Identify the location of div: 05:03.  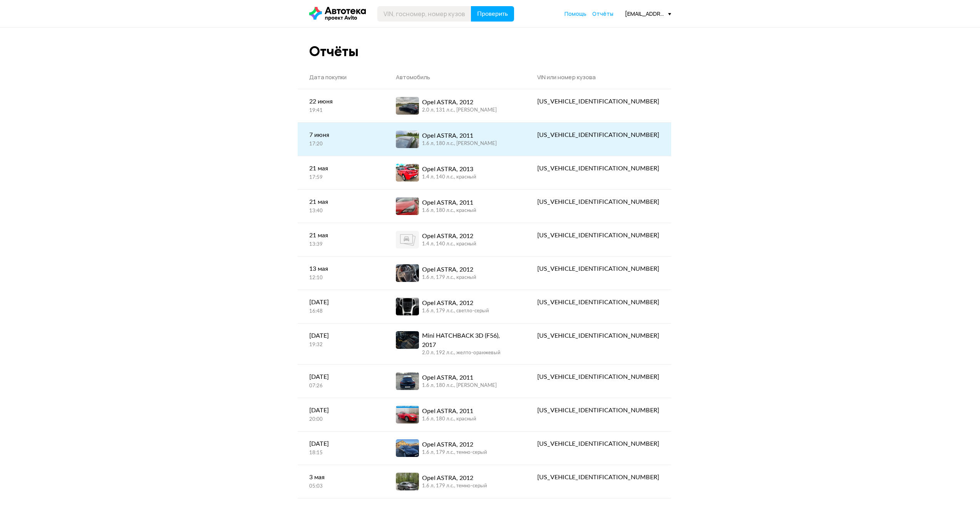
(341, 486).